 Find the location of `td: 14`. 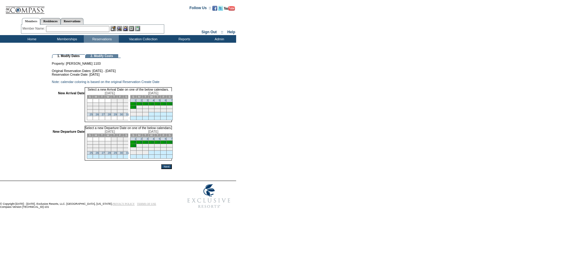

td: 14 is located at coordinates (108, 146).